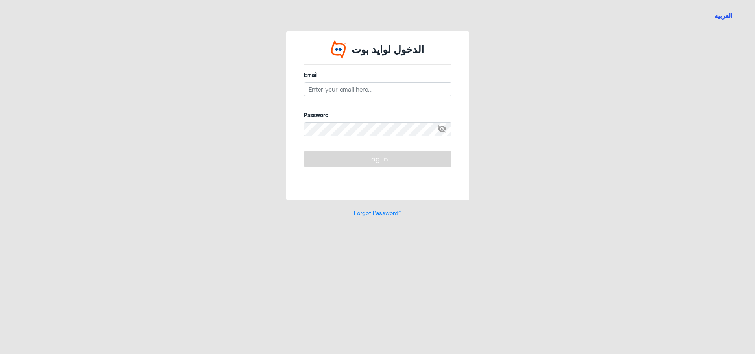  What do you see at coordinates (444, 129) in the screenshot?
I see `span: visibility_off` at bounding box center [444, 129].